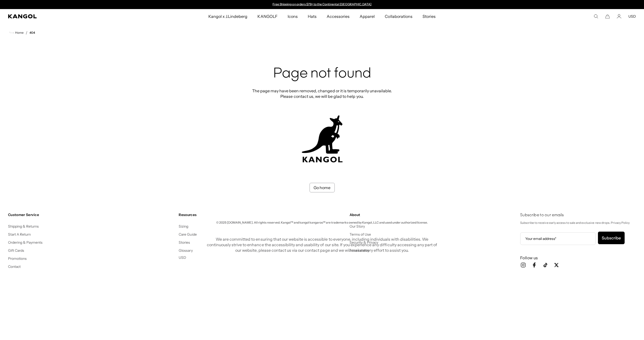  I want to click on a: Start A Return, so click(19, 235).